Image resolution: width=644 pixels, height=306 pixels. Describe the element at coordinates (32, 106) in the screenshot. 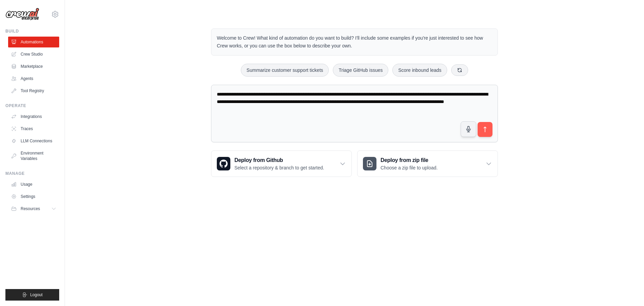

I see `div: Operate` at that location.